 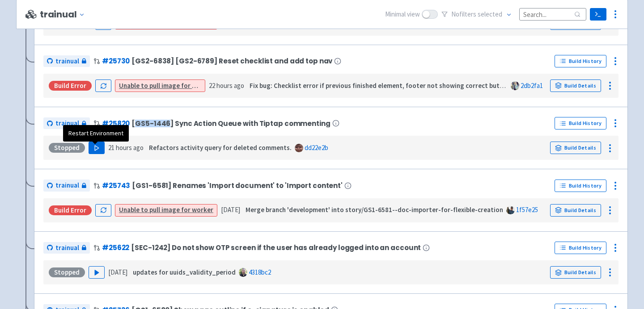 I want to click on strong: Refactors activity query for deleted comments., so click(x=220, y=147).